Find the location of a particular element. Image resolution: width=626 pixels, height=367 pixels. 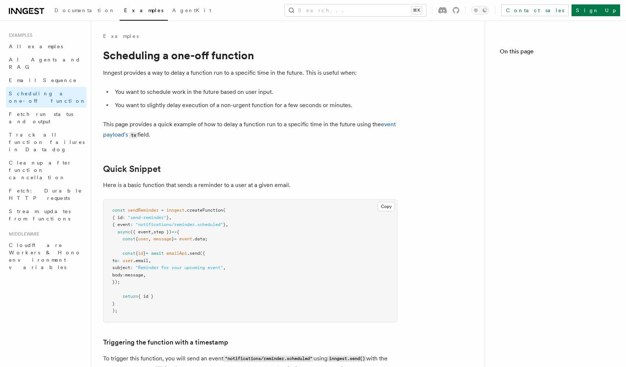

span: ({ event is located at coordinates (141, 232).